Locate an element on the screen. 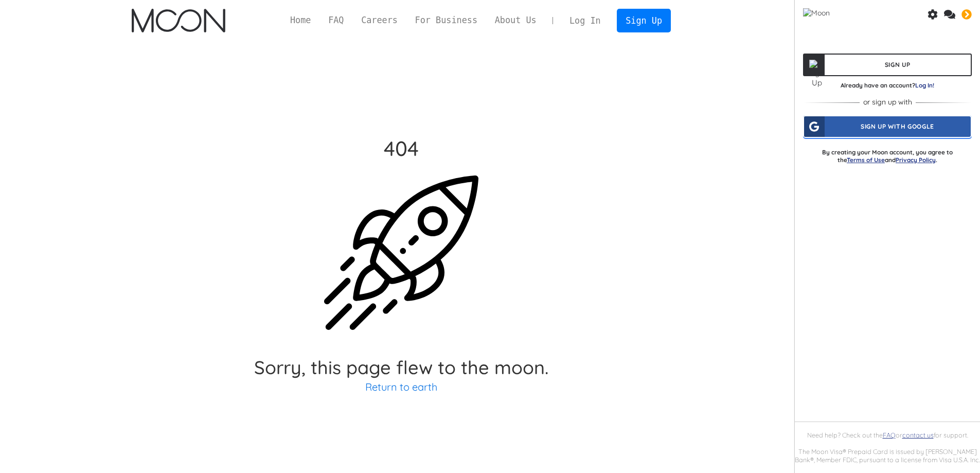 This screenshot has width=980, height=473. a: FAQ is located at coordinates (336, 20).